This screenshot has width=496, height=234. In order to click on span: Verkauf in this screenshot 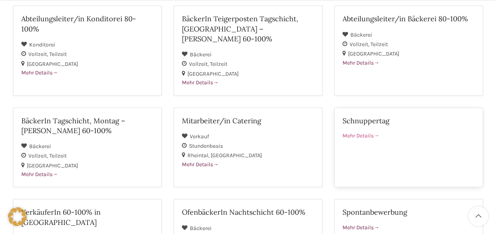, I will do `click(199, 136)`.